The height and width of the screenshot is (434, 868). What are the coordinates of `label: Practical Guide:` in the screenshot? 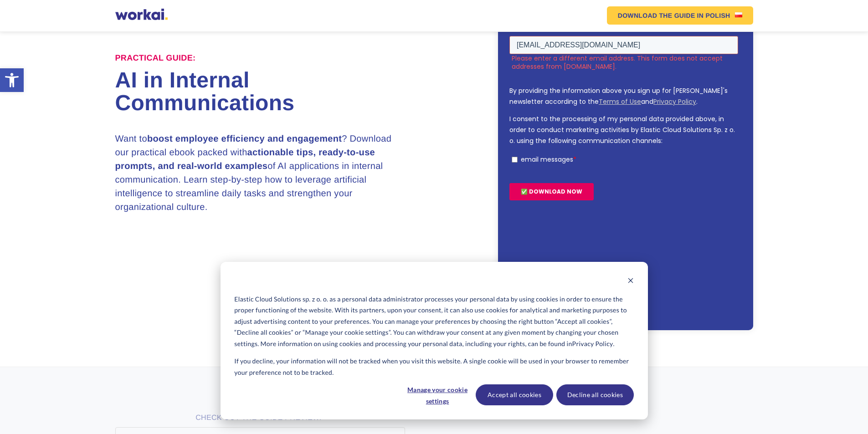 It's located at (155, 58).